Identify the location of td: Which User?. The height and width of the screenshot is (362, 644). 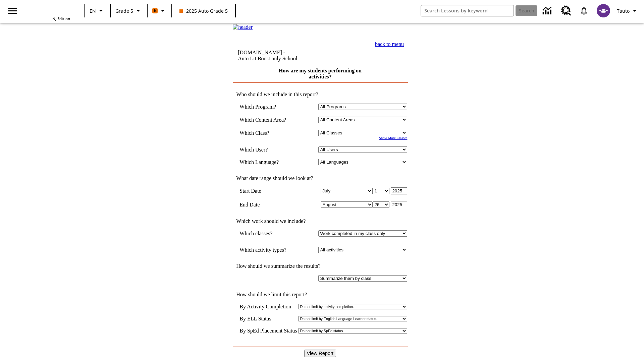
(268, 149).